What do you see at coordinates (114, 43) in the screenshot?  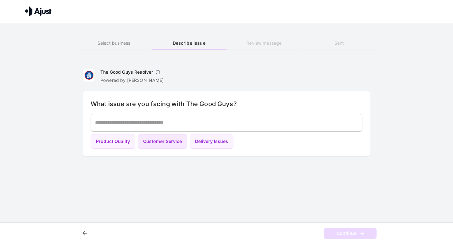 I see `h6: Select business` at bounding box center [114, 43].